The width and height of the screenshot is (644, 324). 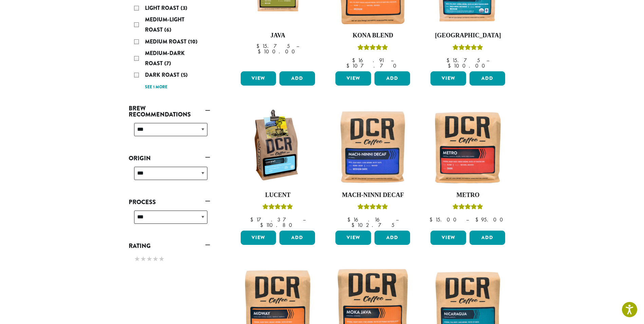 I want to click on bdi: 17.37, so click(x=273, y=220).